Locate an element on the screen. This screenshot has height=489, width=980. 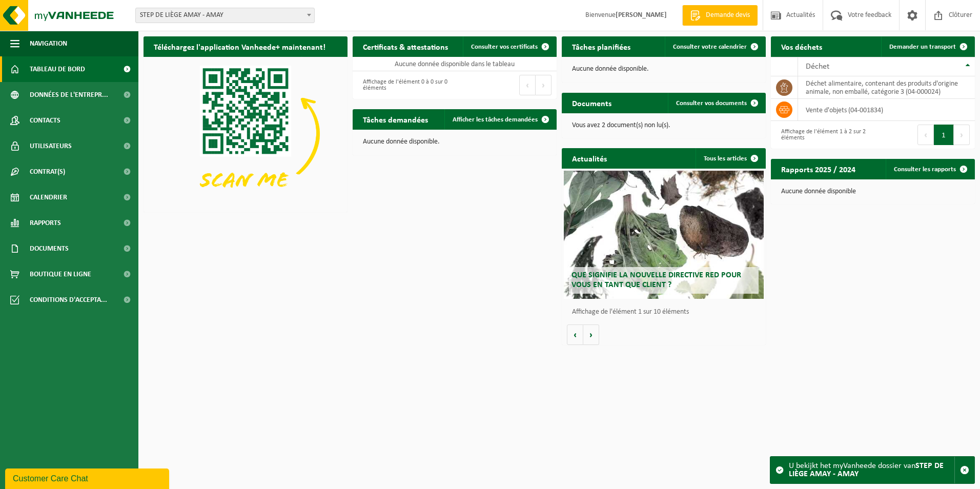
h2: Actualités is located at coordinates (590, 158).